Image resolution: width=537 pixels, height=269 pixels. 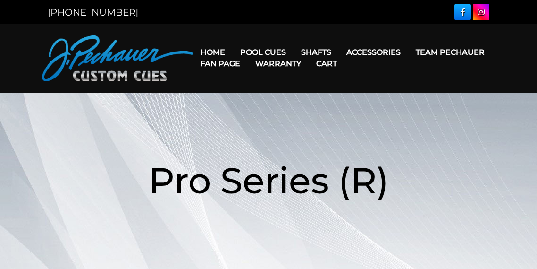 What do you see at coordinates (316, 52) in the screenshot?
I see `a: Shafts` at bounding box center [316, 52].